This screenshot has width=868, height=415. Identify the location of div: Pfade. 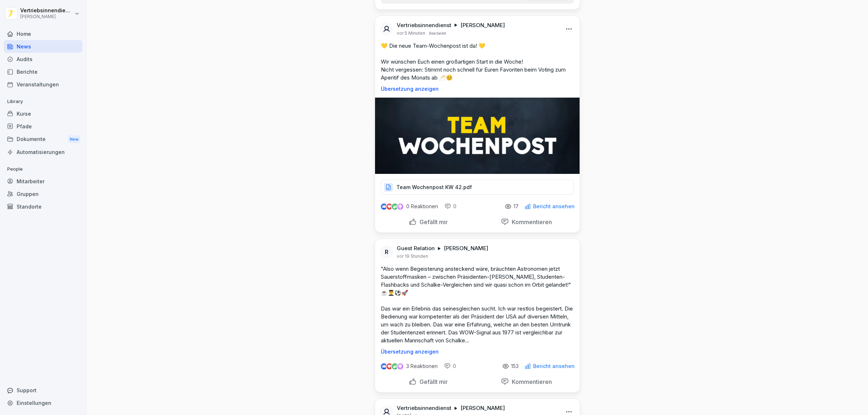
(43, 126).